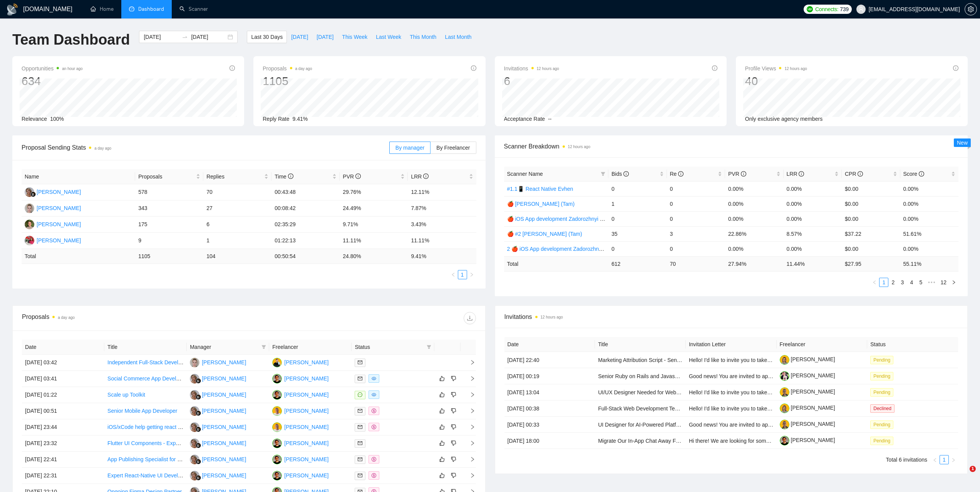 The width and height of the screenshot is (980, 492). I want to click on td: Scale up Toolkit, so click(145, 395).